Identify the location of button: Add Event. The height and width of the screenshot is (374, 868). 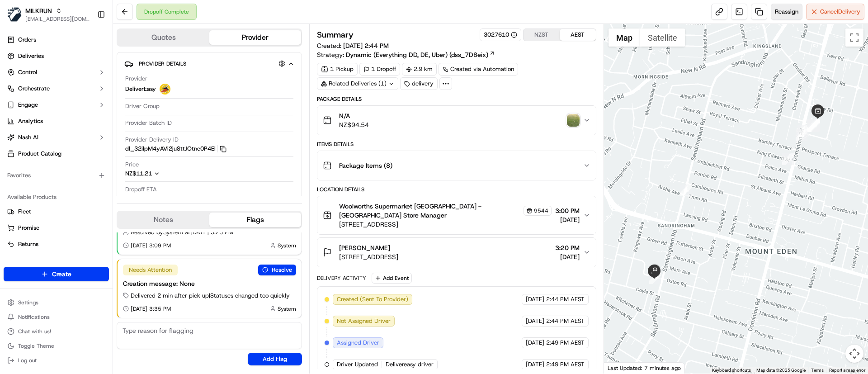
(391, 278).